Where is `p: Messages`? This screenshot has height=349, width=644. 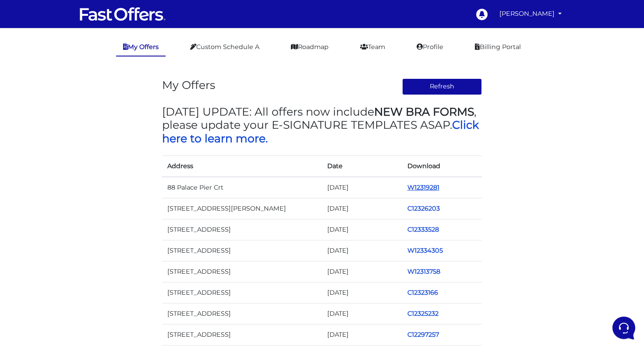 p: Messages is located at coordinates (88, 285).